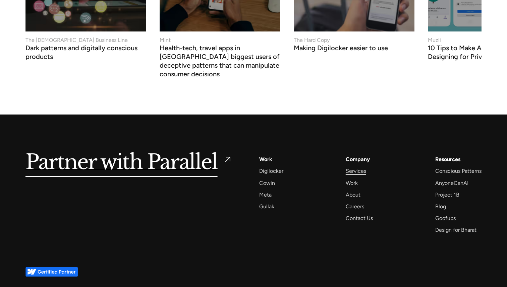  What do you see at coordinates (455, 230) in the screenshot?
I see `div: Design for Bharat` at bounding box center [455, 230].